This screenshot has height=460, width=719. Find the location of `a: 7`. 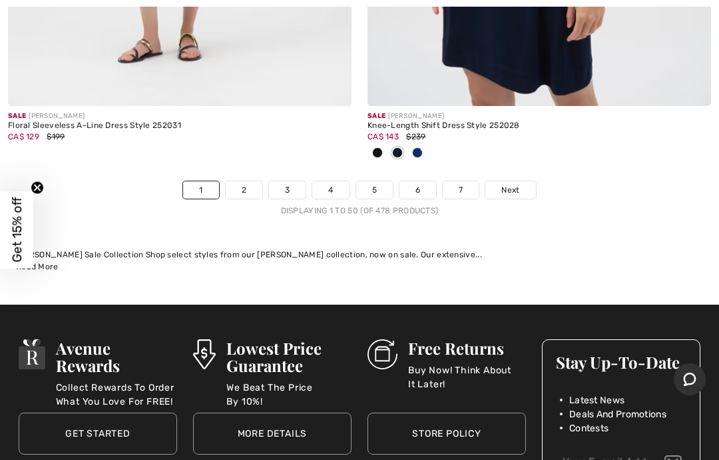

a: 7 is located at coordinates (461, 190).